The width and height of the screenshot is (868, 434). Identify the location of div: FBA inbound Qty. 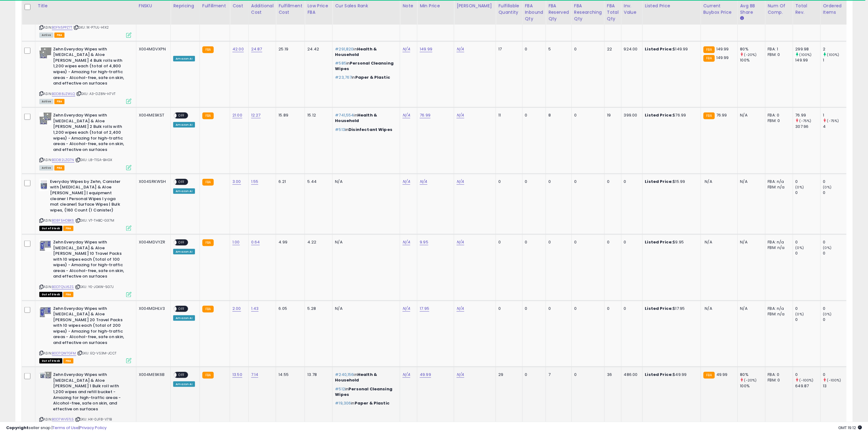
(535, 12).